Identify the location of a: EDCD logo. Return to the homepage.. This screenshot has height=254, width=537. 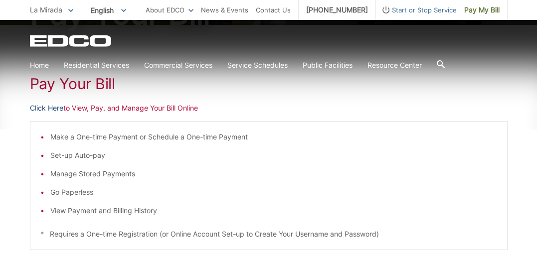
(71, 41).